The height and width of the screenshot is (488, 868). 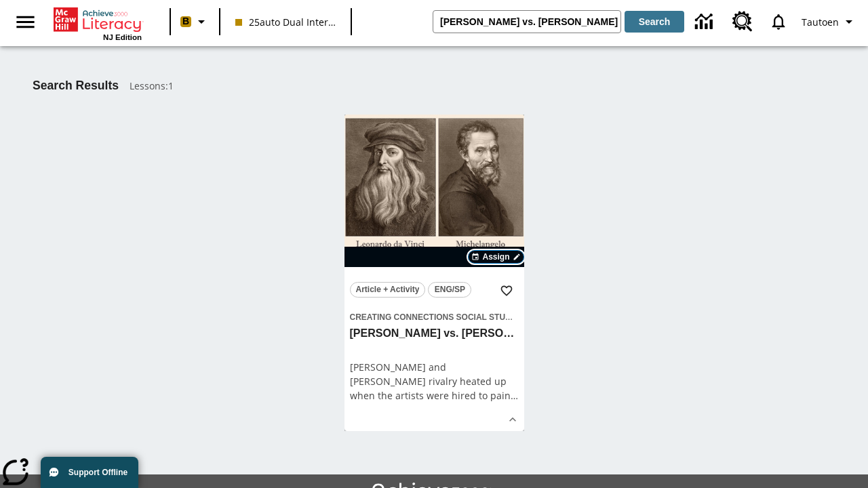 What do you see at coordinates (98, 20) in the screenshot?
I see `a: Home` at bounding box center [98, 20].